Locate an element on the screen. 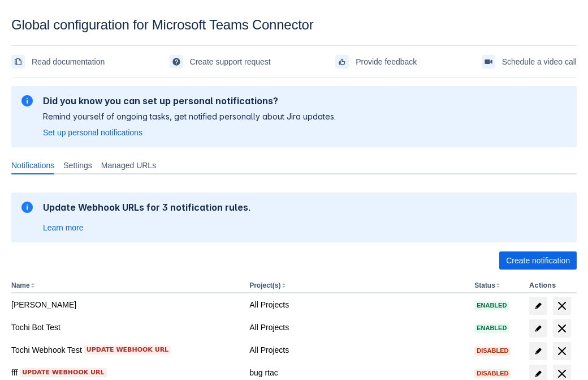 This screenshot has height=380, width=588. span: support is located at coordinates (176, 62).